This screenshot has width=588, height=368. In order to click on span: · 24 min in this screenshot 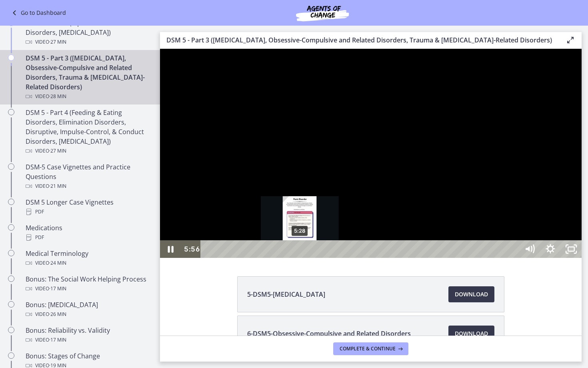, I will do `click(57, 263)`.